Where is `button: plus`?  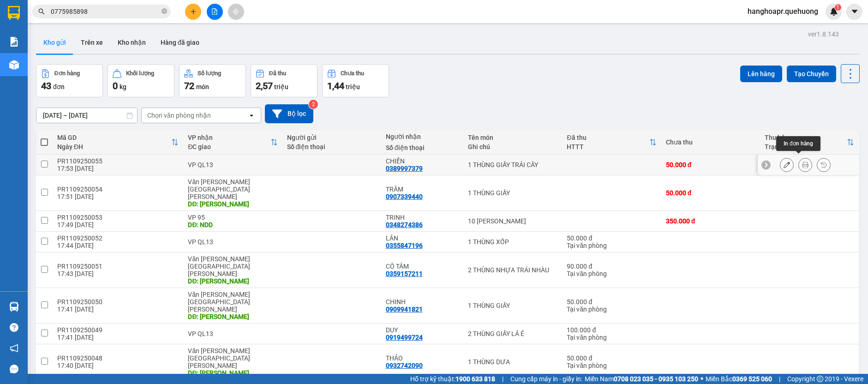
button: plus is located at coordinates (193, 12).